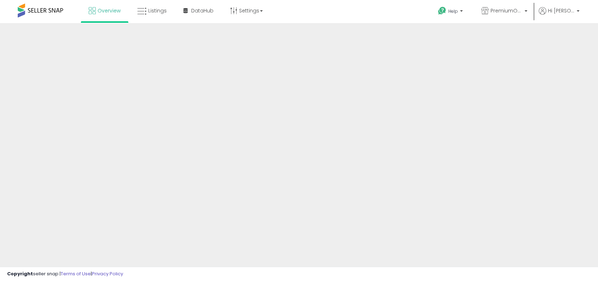  Describe the element at coordinates (20, 273) in the screenshot. I see `strong: Copyright` at that location.